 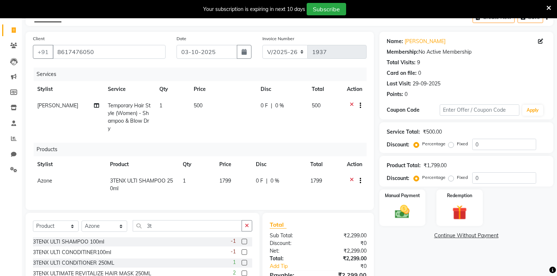 I want to click on div: Total:, so click(x=291, y=259).